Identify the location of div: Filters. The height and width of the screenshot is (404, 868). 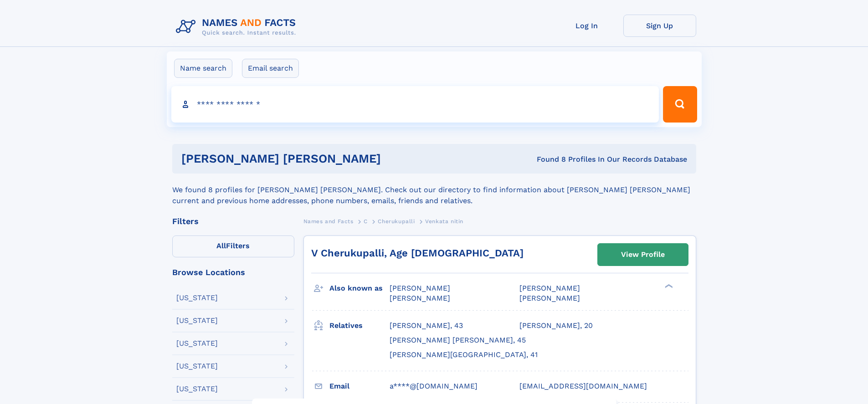
(234, 221).